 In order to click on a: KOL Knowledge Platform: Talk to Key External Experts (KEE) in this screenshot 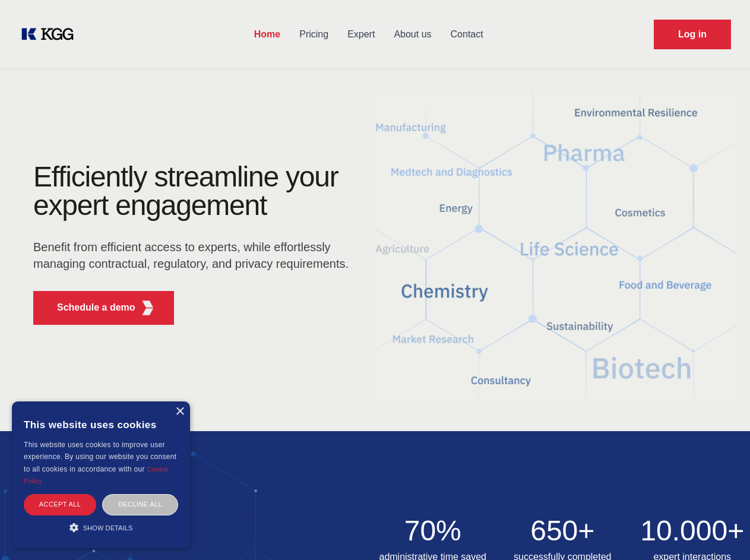, I will do `click(51, 35)`.